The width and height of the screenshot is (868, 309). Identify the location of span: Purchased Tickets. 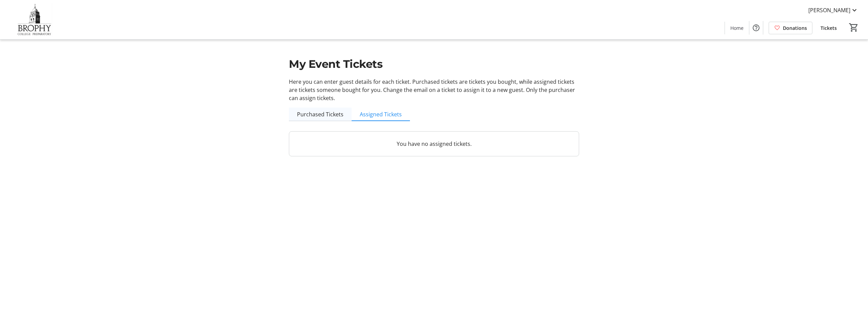
(320, 114).